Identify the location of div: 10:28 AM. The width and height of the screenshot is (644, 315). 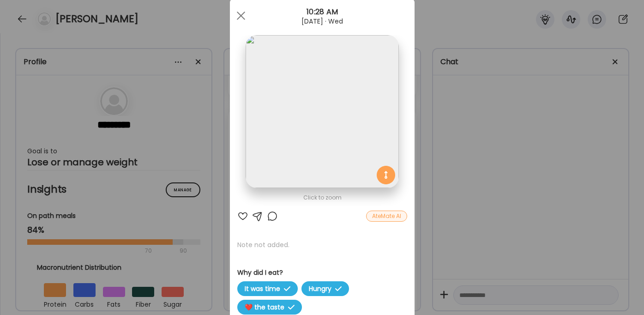
(322, 12).